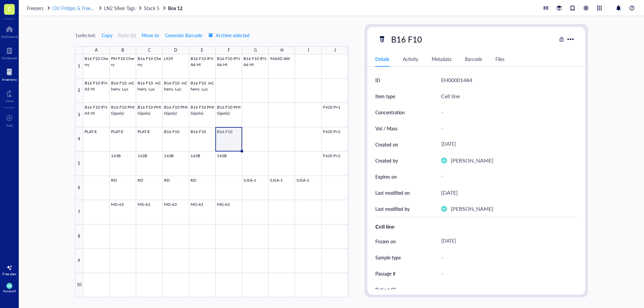 This screenshot has height=308, width=644. What do you see at coordinates (229, 50) in the screenshot?
I see `div: F` at bounding box center [229, 50].